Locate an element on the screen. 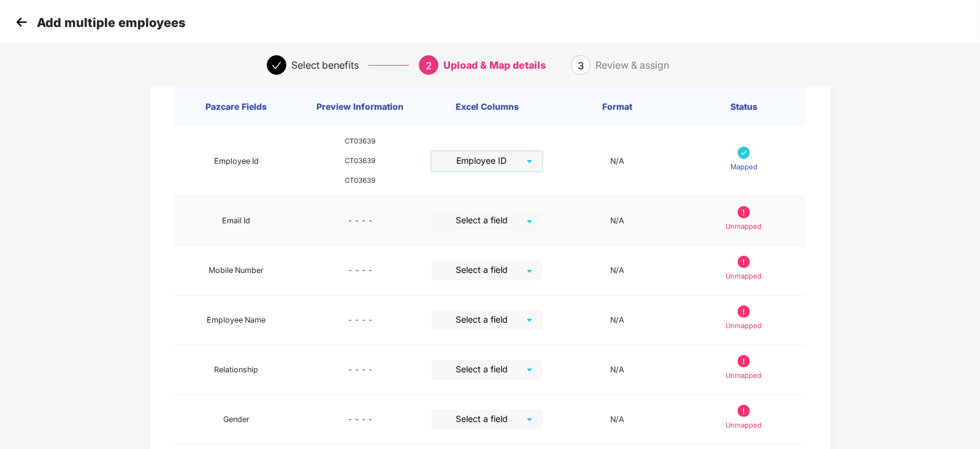 This screenshot has width=980, height=449. td: Mobile Number is located at coordinates (236, 270).